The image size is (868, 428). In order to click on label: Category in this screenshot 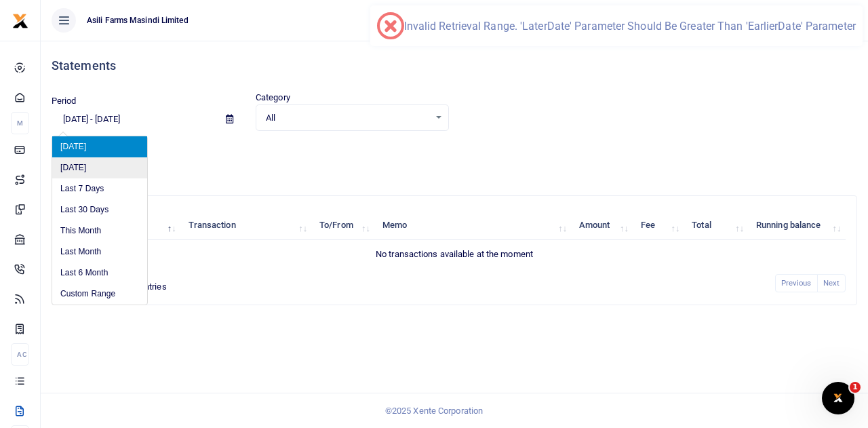, I will do `click(272, 98)`.